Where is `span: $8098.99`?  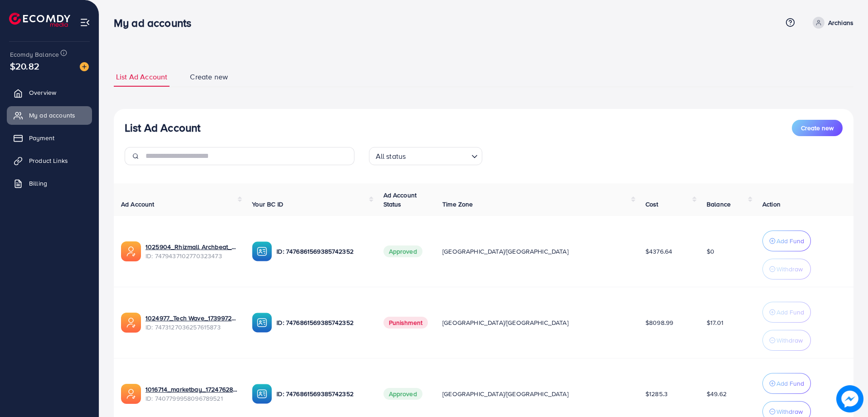
span: $8098.99 is located at coordinates (659, 322).